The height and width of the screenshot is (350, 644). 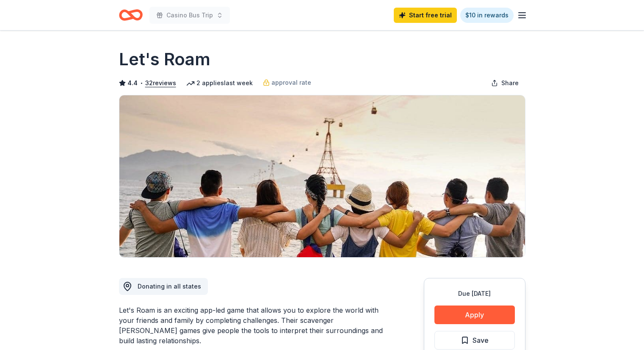 I want to click on button: Casino Bus Trip, so click(x=190, y=15).